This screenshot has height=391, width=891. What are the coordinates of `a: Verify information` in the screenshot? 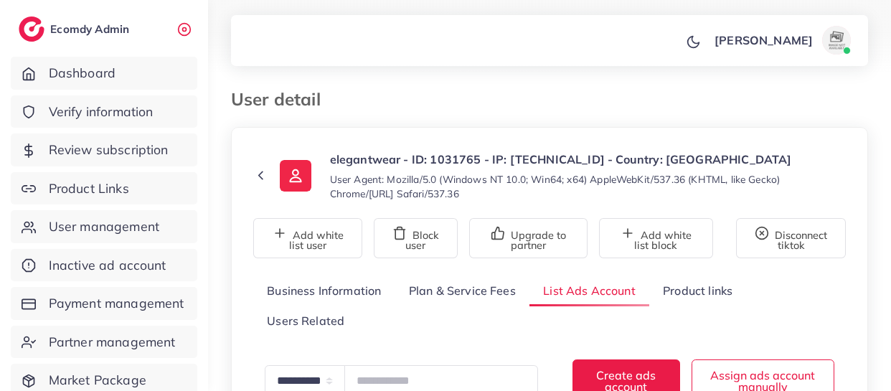 It's located at (104, 112).